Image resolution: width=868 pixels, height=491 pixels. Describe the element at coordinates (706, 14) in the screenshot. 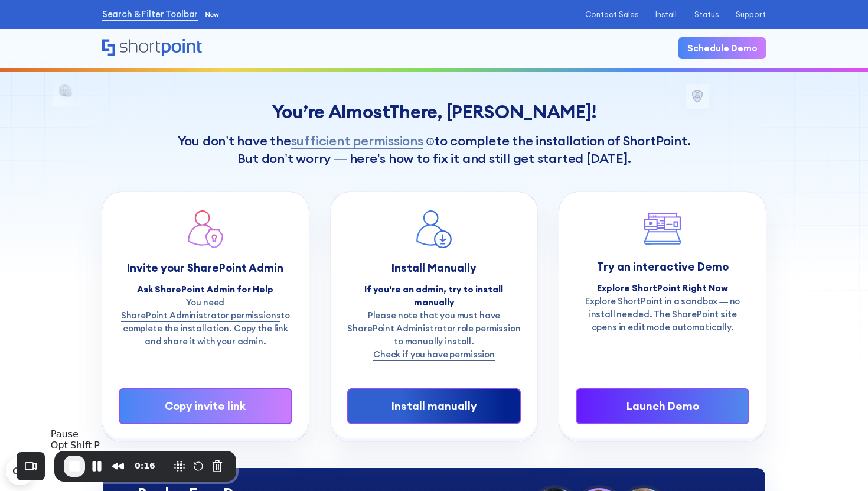

I see `a: Status` at that location.